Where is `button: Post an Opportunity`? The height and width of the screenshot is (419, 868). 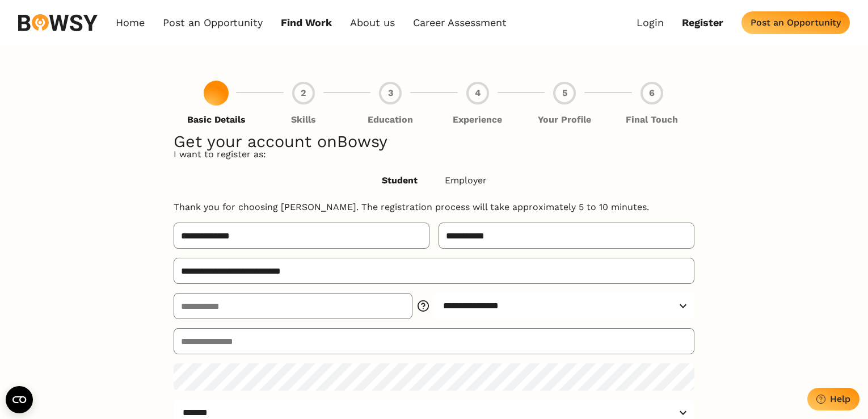 button: Post an Opportunity is located at coordinates (795, 23).